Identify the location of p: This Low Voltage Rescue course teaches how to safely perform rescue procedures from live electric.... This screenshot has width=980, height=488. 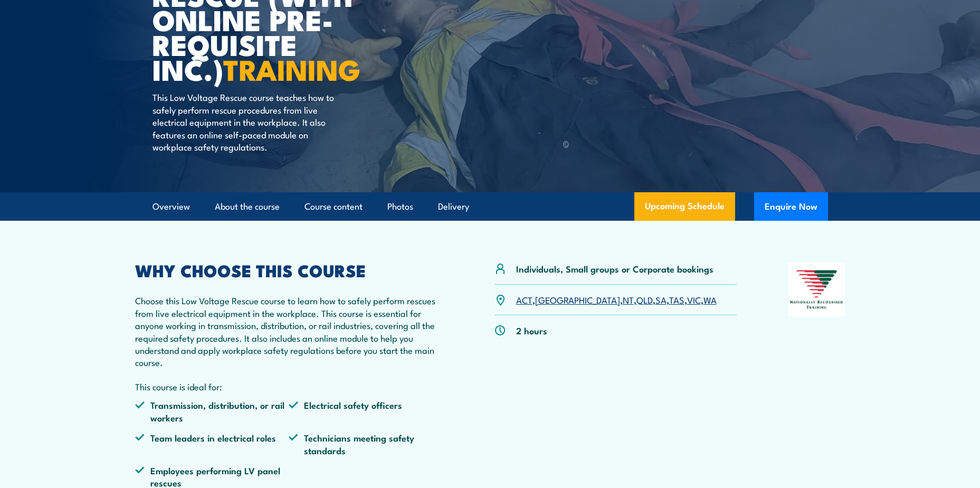
(248, 121).